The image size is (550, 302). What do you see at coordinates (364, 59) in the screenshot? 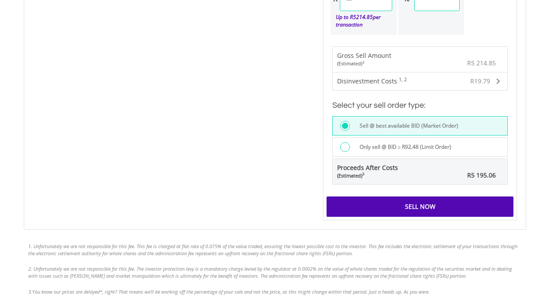
I see `div: Gross Sell Amount` at bounding box center [364, 59].